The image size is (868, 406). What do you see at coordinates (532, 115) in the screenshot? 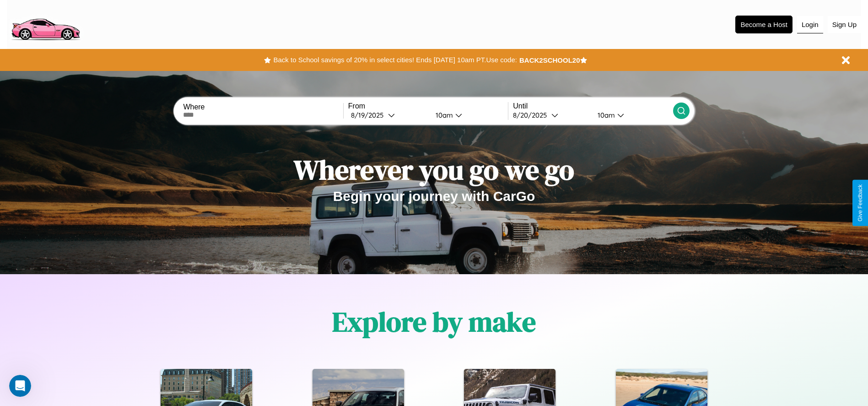
I see `div: 8 / 20 / 2025` at bounding box center [532, 115].